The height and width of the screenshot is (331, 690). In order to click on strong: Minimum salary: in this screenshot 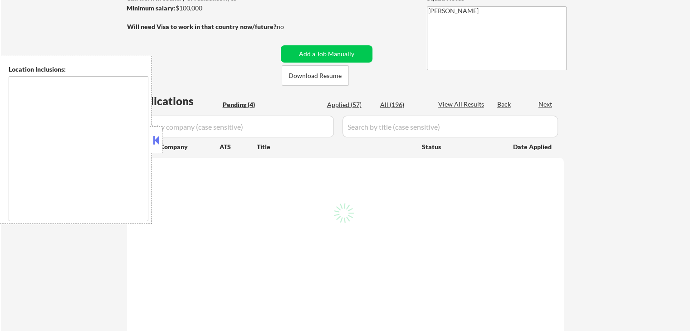, I will do `click(151, 8)`.